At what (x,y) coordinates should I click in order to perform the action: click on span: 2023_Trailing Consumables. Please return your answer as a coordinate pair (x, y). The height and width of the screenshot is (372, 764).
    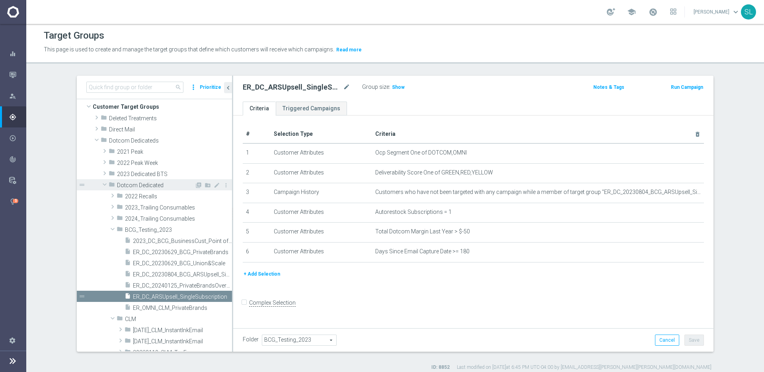
    Looking at the image, I should click on (178, 207).